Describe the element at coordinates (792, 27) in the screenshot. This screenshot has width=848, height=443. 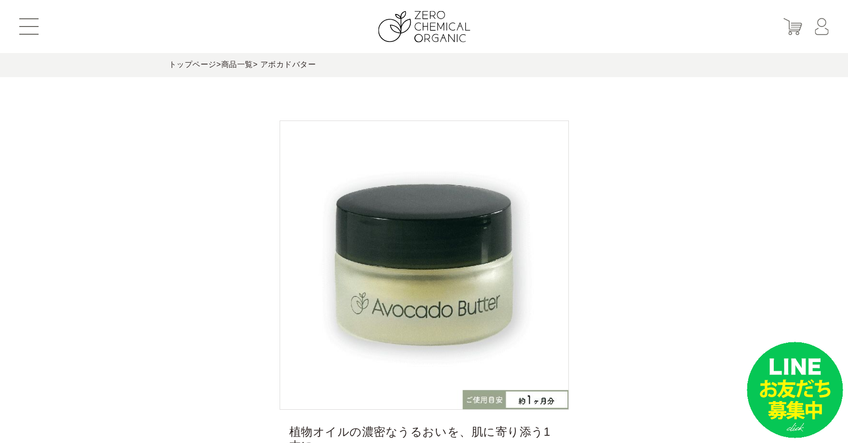
I see `img: カート` at that location.